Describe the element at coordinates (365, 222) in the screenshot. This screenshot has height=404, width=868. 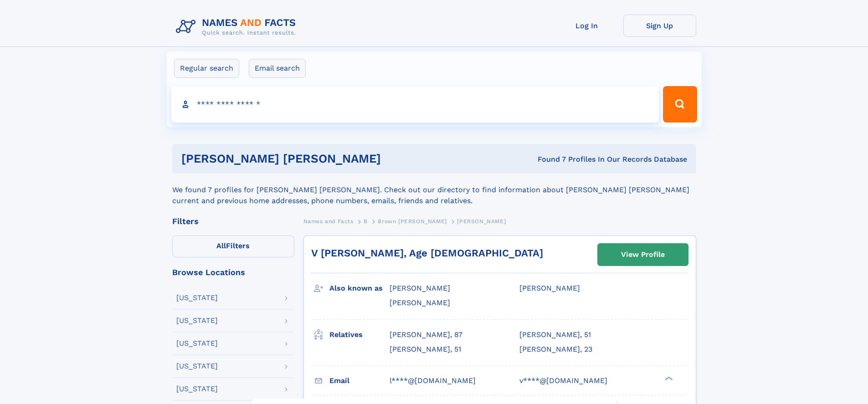
I see `span: B` at that location.